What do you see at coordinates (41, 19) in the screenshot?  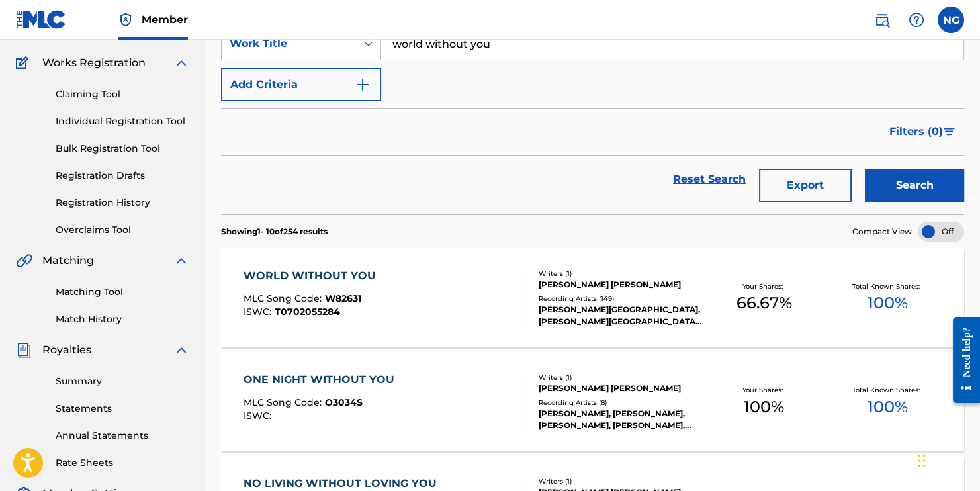 I see `img: MLC Logo` at bounding box center [41, 19].